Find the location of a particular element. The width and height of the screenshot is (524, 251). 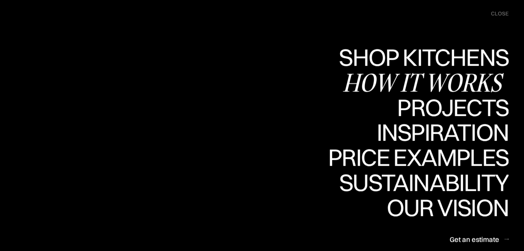

a: Price examplesPrice examples is located at coordinates (418, 158).